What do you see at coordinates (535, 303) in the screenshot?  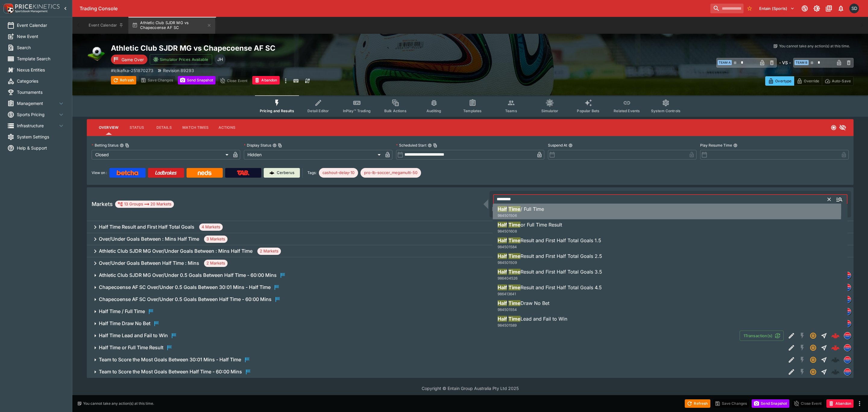 I see `span: Draw No Bet` at bounding box center [535, 303].